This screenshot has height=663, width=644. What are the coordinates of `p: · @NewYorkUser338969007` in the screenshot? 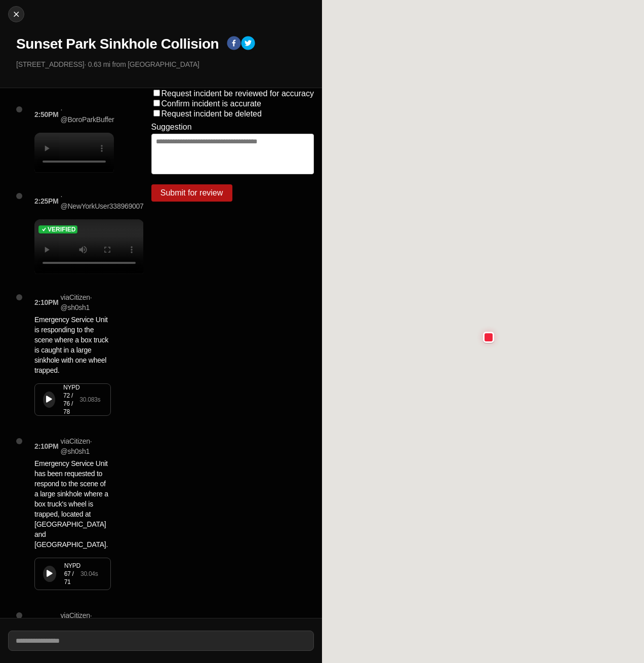 It's located at (103, 201).